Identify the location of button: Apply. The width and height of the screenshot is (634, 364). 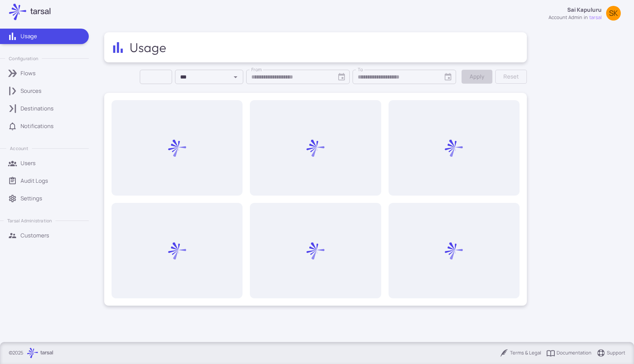
(477, 77).